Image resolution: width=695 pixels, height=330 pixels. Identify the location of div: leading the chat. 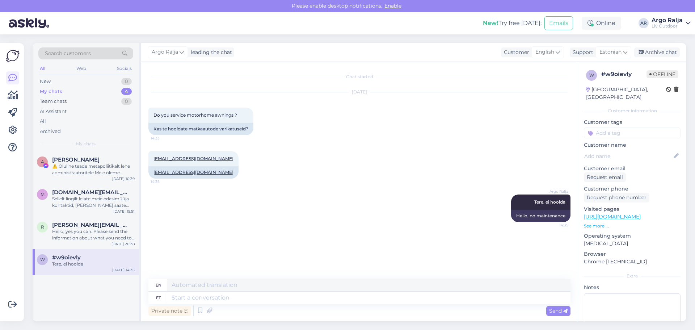
(210, 52).